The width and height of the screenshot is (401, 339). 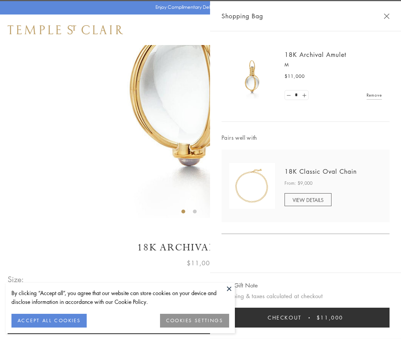 I want to click on span: From: $9,000, so click(x=298, y=183).